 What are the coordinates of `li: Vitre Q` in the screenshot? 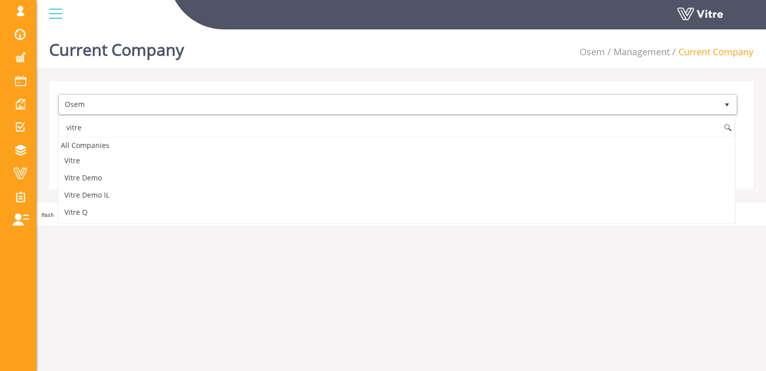 It's located at (397, 212).